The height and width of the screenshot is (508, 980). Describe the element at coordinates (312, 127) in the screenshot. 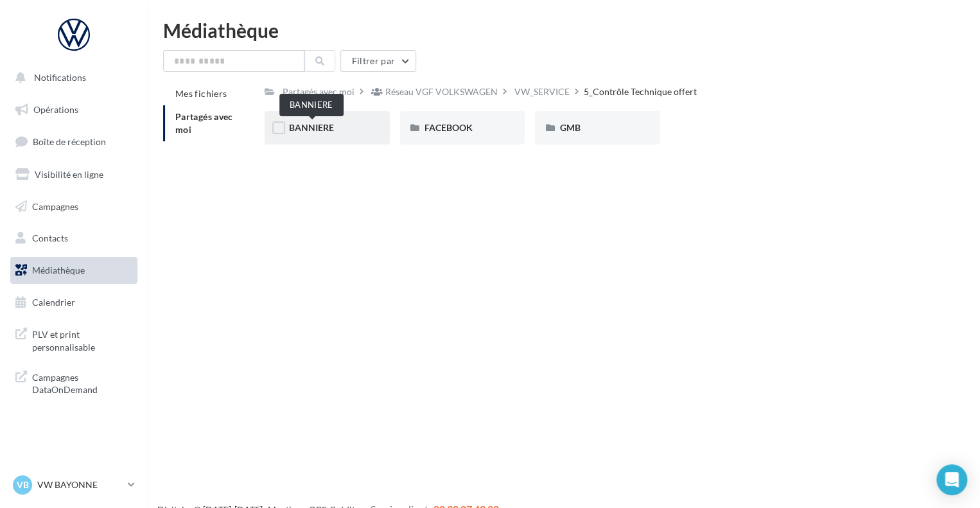

I see `span: BANNIERE` at that location.